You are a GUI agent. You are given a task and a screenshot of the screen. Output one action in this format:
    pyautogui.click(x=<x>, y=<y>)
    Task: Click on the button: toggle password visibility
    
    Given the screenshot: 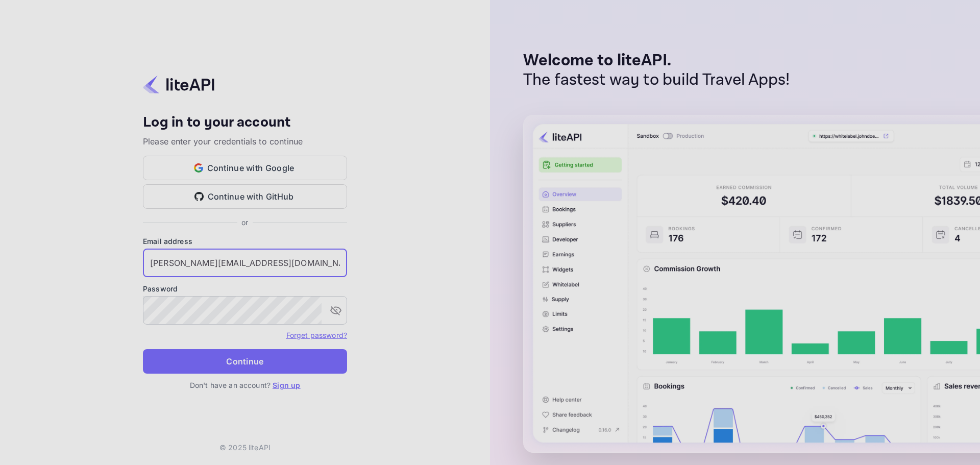 What is the action you would take?
    pyautogui.click(x=336, y=311)
    